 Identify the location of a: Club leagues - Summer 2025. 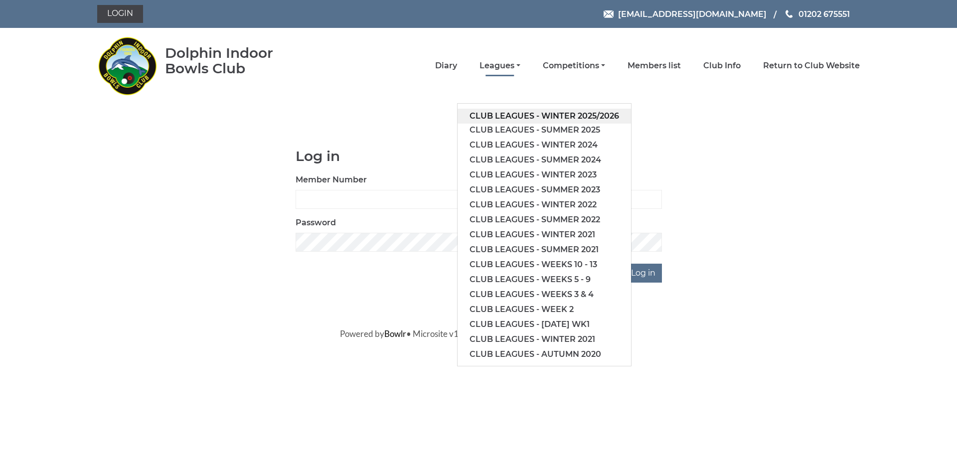
(544, 130).